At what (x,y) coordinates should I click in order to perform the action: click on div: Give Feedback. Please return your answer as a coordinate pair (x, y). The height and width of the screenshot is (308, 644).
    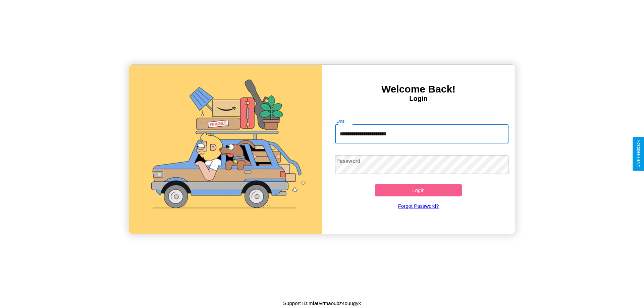
    Looking at the image, I should click on (638, 154).